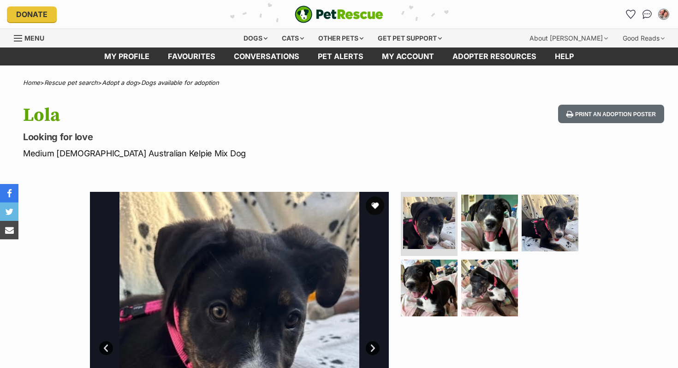  I want to click on a: Rescue pet search, so click(71, 83).